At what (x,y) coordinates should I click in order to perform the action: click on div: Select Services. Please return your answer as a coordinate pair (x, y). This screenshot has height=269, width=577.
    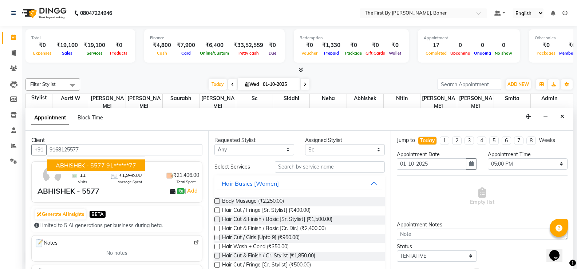
    Looking at the image, I should click on (239, 167).